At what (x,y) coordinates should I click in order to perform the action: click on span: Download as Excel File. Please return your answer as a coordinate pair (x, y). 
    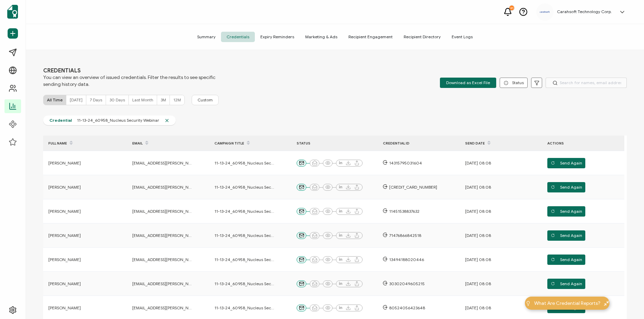
    Looking at the image, I should click on (468, 83).